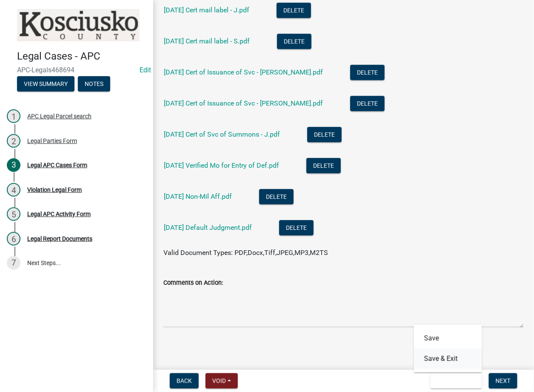  What do you see at coordinates (448, 348) in the screenshot?
I see `div: Save & Exit` at bounding box center [448, 348].